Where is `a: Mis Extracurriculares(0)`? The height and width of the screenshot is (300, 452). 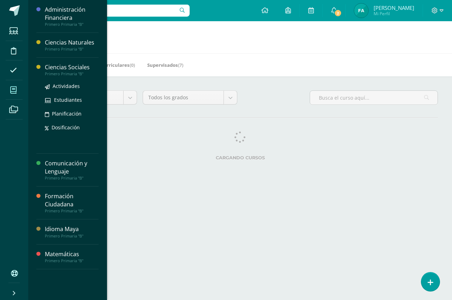 a: Mis Extracurriculares(0) is located at coordinates (107, 65).